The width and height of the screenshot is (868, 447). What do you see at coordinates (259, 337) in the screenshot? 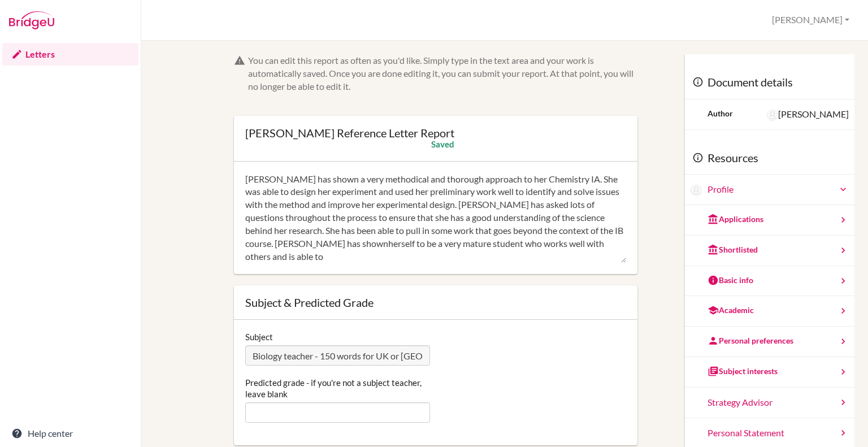
I see `label: Subject` at bounding box center [259, 337].